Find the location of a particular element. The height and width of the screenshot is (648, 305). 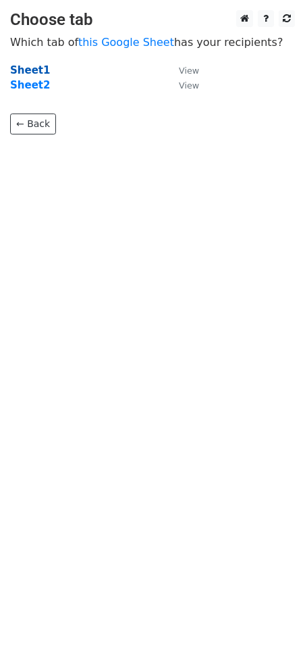

h3: Choose tab is located at coordinates (153, 20).